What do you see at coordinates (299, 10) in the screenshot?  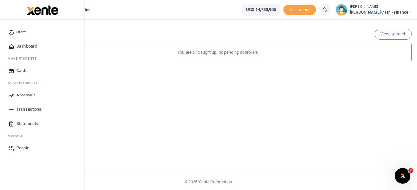 I see `span: Add money` at bounding box center [299, 10].